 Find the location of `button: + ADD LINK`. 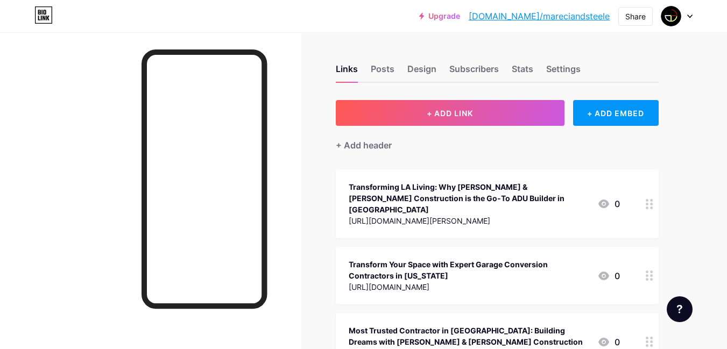

button: + ADD LINK is located at coordinates (450, 113).